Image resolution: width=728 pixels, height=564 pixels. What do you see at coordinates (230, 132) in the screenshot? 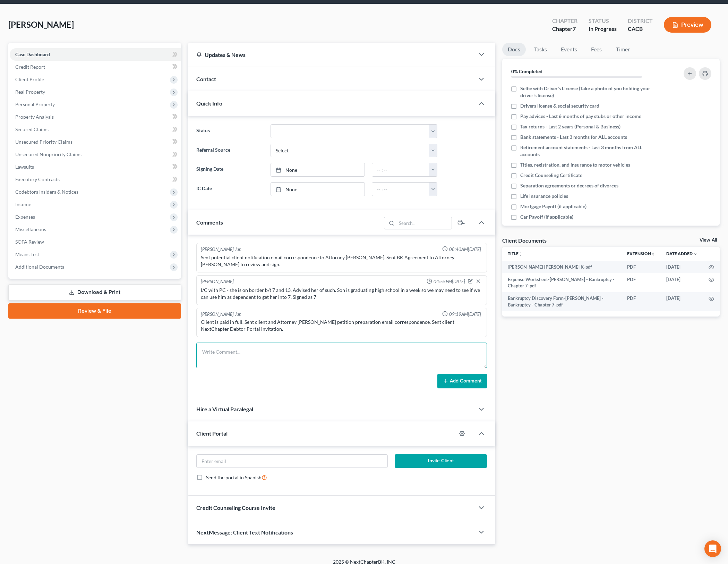
I see `label: Status` at bounding box center [230, 132].